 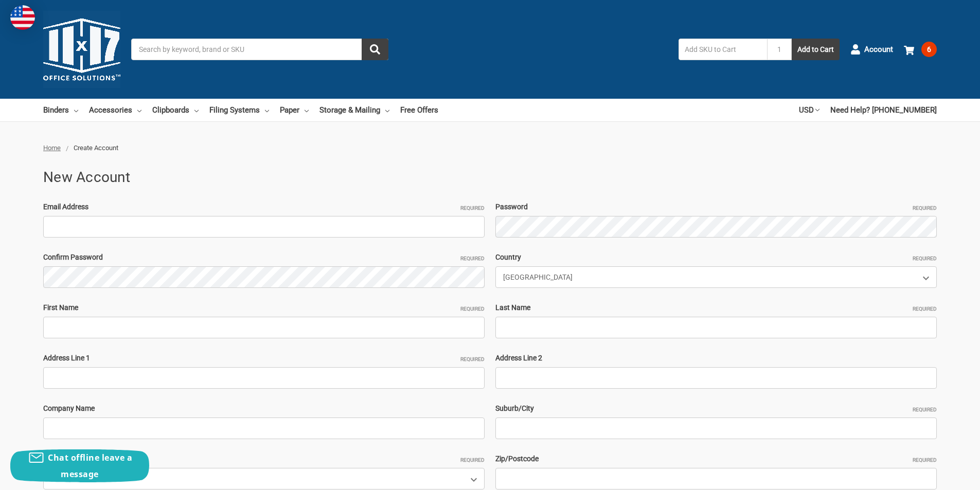 I want to click on a: Home, so click(x=52, y=148).